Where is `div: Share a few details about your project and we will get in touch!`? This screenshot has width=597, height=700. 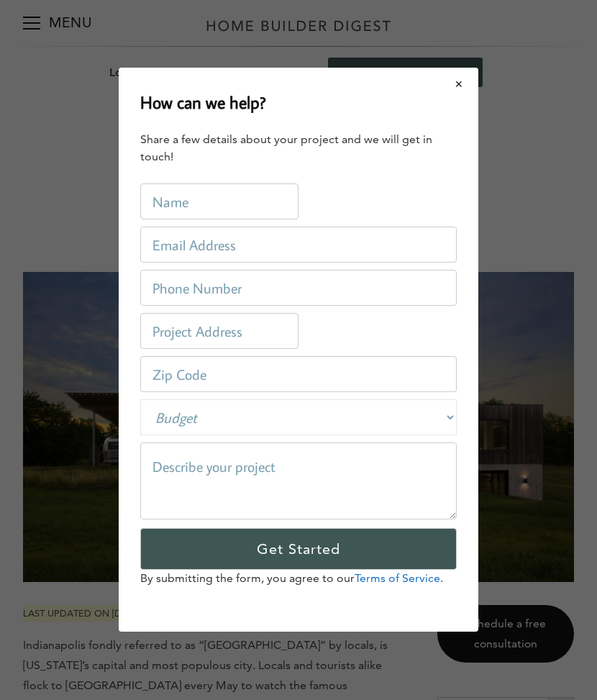 div: Share a few details about your project and we will get in touch! is located at coordinates (299, 149).